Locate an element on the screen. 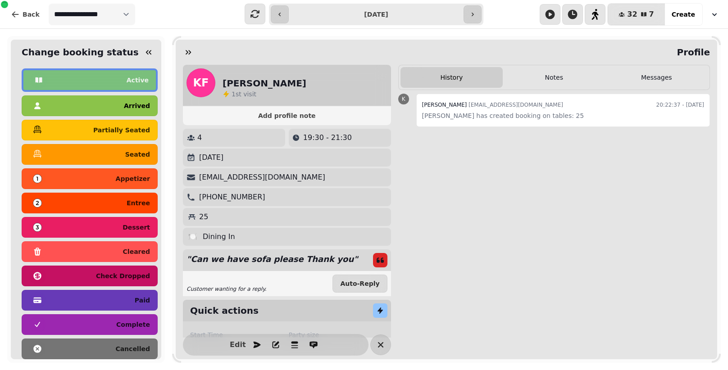  button: check dropped is located at coordinates (90, 276).